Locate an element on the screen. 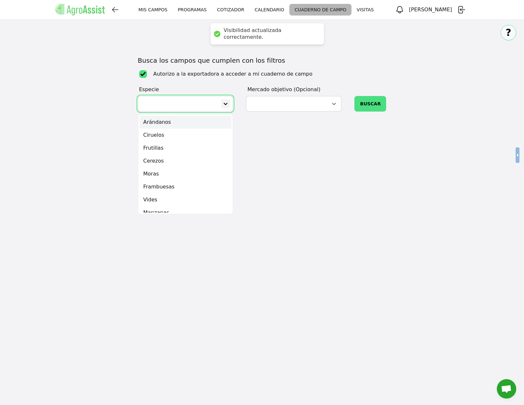 Image resolution: width=524 pixels, height=405 pixels. div: Moras is located at coordinates (185, 174).